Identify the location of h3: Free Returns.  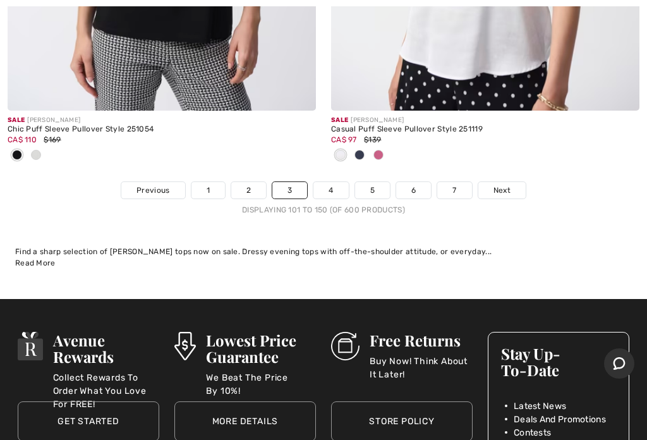
(421, 340).